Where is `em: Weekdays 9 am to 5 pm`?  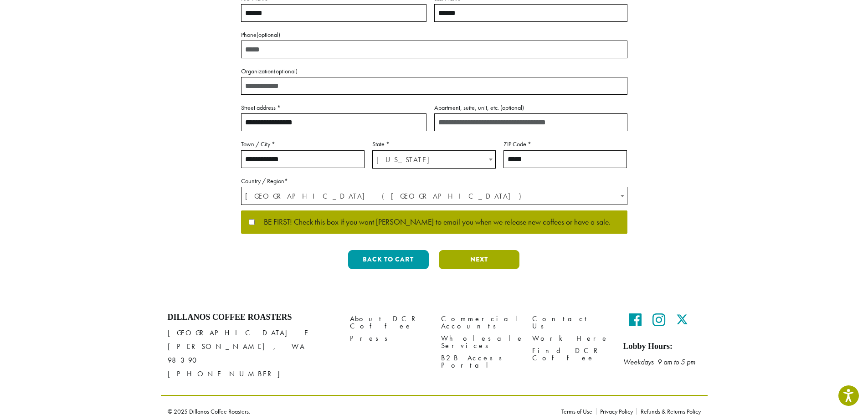 em: Weekdays 9 am to 5 pm is located at coordinates (660, 362).